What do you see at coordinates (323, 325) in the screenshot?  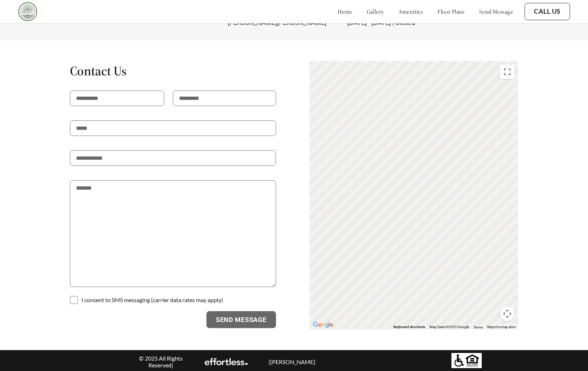 I see `img: Google` at bounding box center [323, 325].